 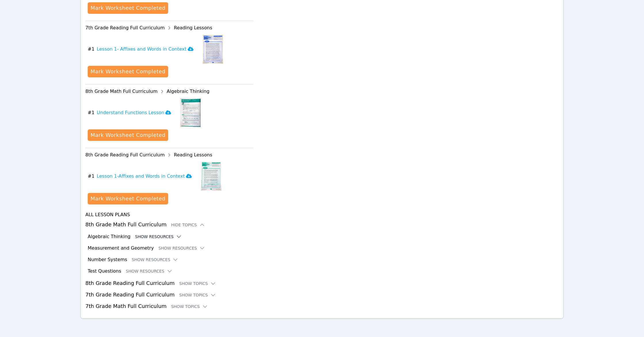 What do you see at coordinates (188, 225) in the screenshot?
I see `button: Hide Topics` at bounding box center [188, 225].